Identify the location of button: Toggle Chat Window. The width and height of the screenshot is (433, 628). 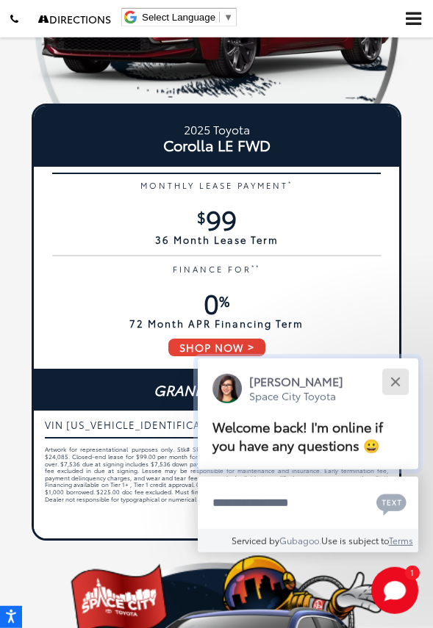
(395, 591).